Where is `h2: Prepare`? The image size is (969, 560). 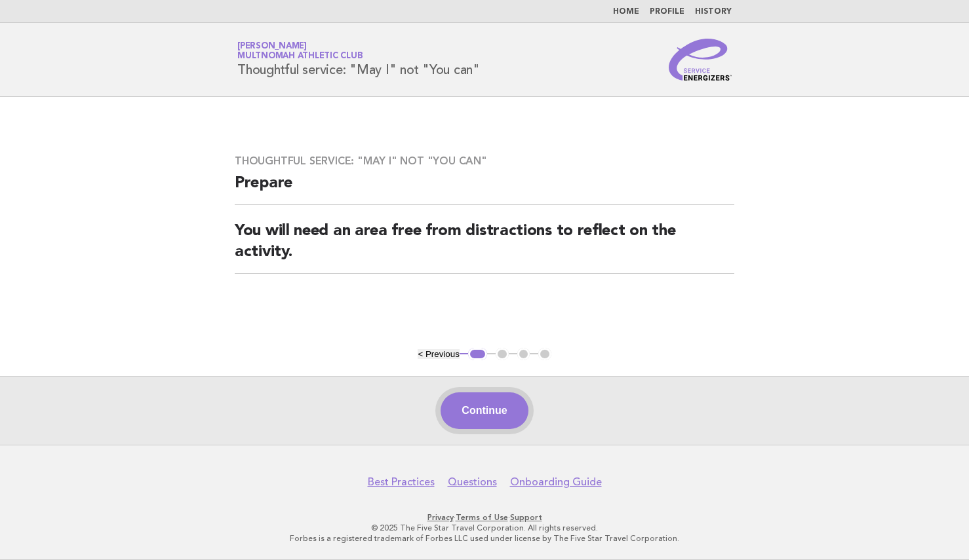 h2: Prepare is located at coordinates (484, 189).